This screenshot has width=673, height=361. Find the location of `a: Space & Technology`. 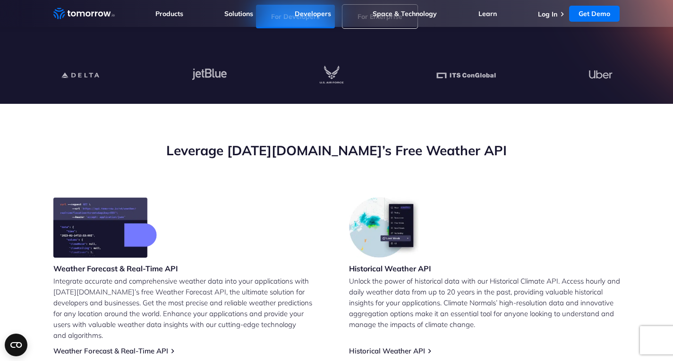

a: Space & Technology is located at coordinates (405, 14).